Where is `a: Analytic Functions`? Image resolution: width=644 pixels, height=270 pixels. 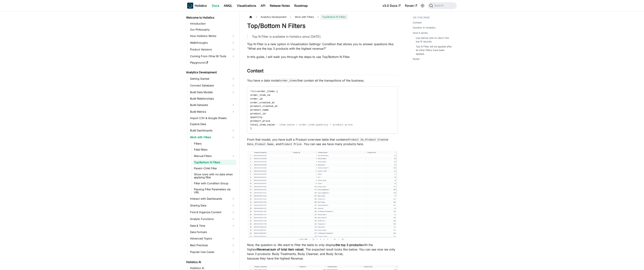 a: Analytic Functions is located at coordinates (212, 219).